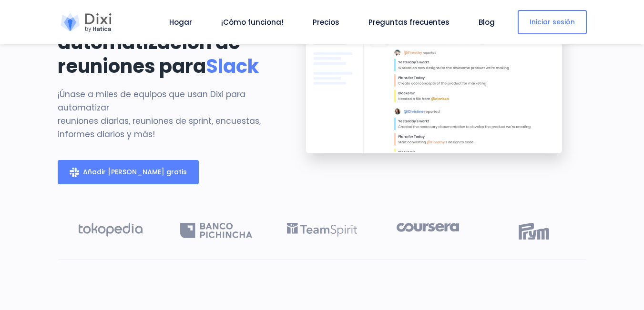 The width and height of the screenshot is (644, 310). Describe the element at coordinates (552, 22) in the screenshot. I see `font: Iniciar sesión` at that location.